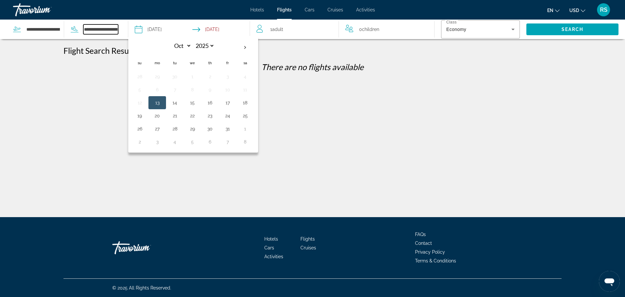  What do you see at coordinates (175, 116) in the screenshot?
I see `button: Day 21` at bounding box center [175, 116].